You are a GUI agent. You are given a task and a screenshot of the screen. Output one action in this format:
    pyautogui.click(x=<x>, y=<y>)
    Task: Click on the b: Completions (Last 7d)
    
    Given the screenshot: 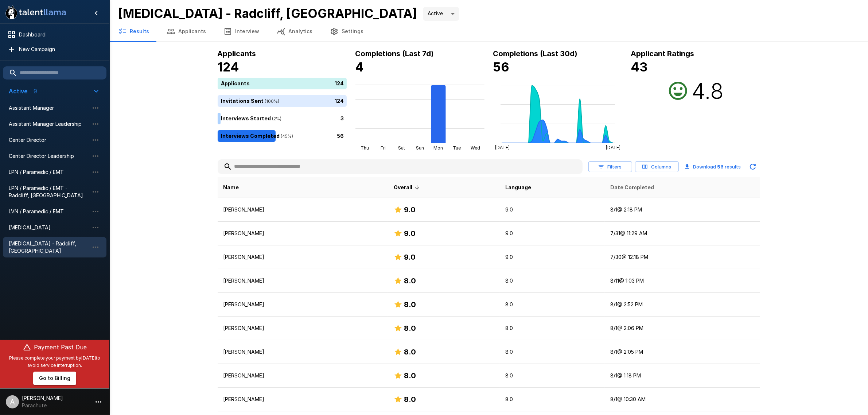 What is the action you would take?
    pyautogui.click(x=395, y=54)
    